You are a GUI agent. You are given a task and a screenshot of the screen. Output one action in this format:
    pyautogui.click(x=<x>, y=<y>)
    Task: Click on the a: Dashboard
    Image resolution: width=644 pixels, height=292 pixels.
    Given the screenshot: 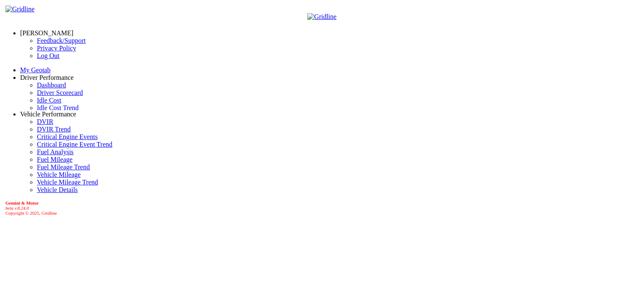 What is the action you would take?
    pyautogui.click(x=51, y=85)
    